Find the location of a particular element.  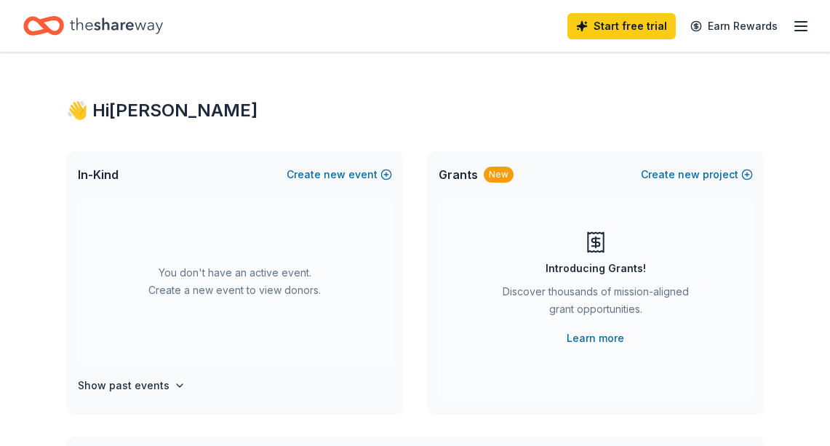

a: Learn more is located at coordinates (595, 338).